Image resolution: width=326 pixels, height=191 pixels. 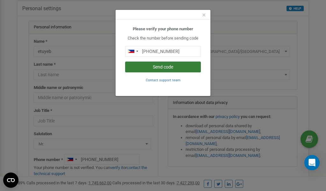 I want to click on div: Open Intercom Messenger, so click(x=312, y=163).